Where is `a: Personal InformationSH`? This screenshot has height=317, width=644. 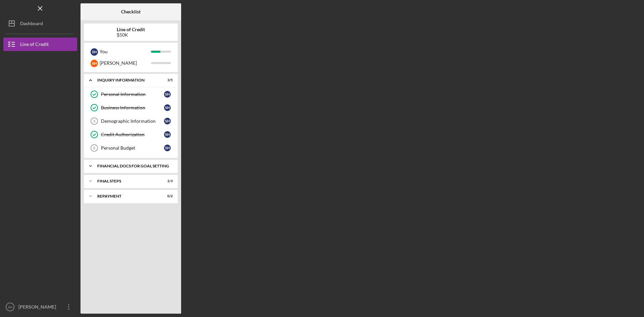 a: Personal InformationSH is located at coordinates (131, 95).